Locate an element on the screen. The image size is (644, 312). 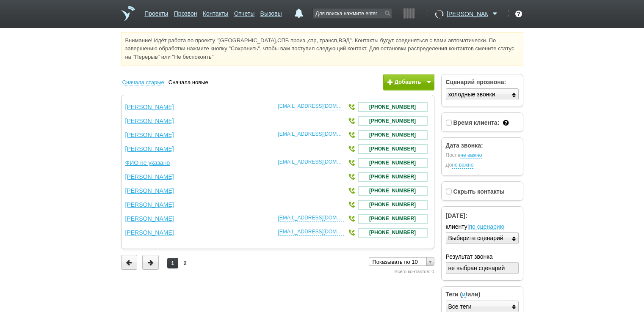
span: После is located at coordinates (483, 156).